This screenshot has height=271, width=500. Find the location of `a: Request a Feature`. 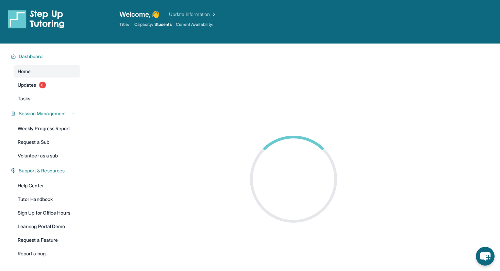

a: Request a Feature is located at coordinates (47, 240).